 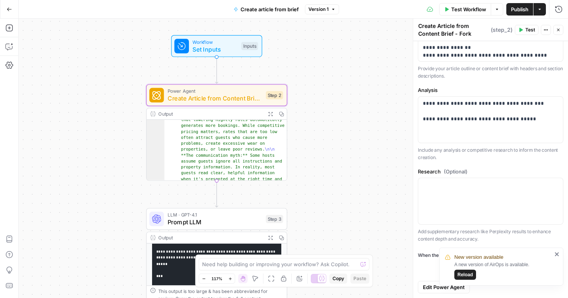 What do you see at coordinates (465, 9) in the screenshot?
I see `button: Test Workflow` at bounding box center [465, 9].